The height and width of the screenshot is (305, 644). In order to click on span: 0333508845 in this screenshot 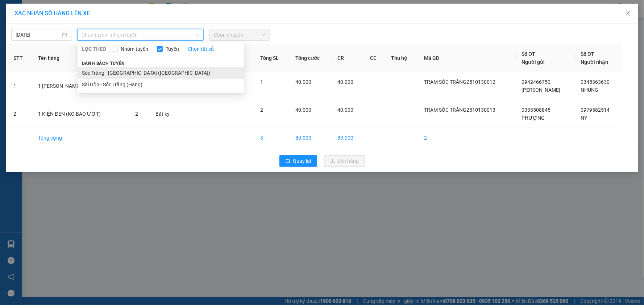, I will do `click(536, 110)`.